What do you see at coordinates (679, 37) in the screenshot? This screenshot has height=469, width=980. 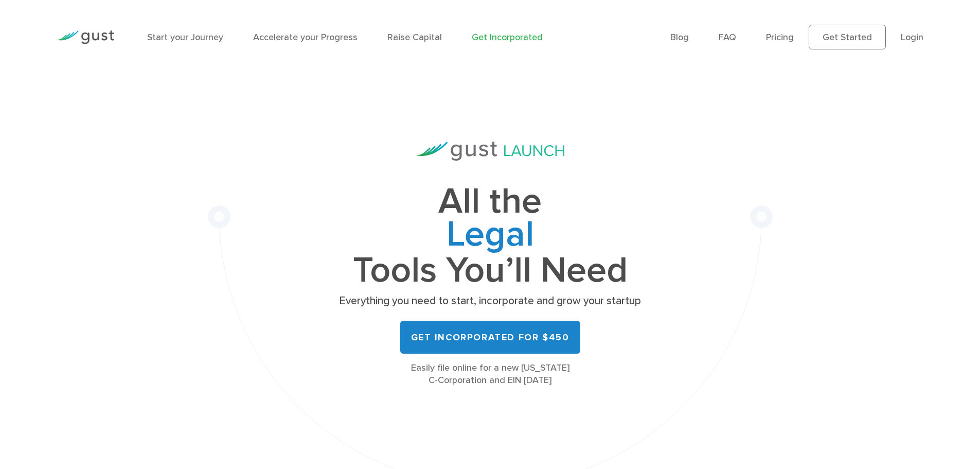 I see `a: Blog` at bounding box center [679, 37].